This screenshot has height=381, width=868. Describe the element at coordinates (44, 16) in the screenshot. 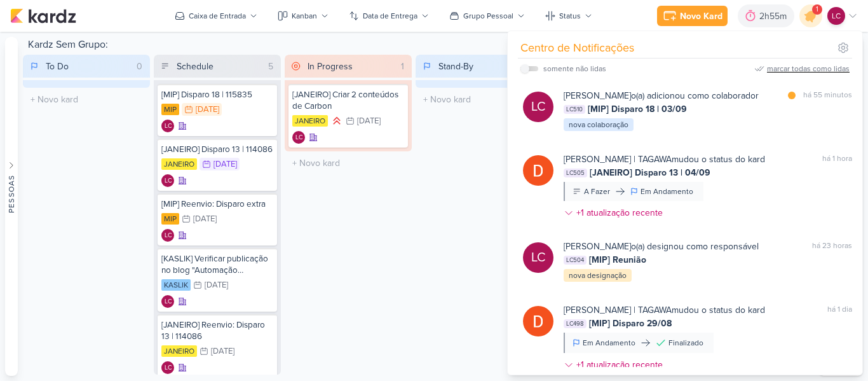

I see `img: kardz.app` at that location.